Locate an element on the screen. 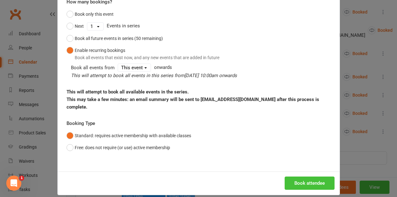 This screenshot has width=397, height=197. div: Events in series is located at coordinates (199, 26).